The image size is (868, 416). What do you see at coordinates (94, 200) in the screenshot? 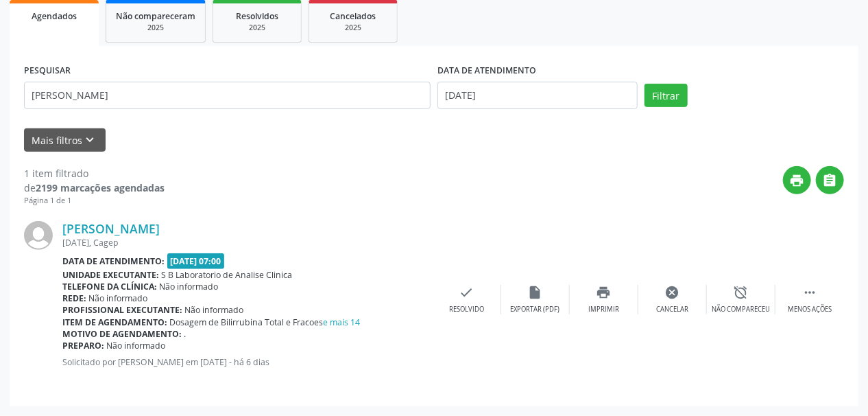
I see `div: Página 1 de 1` at bounding box center [94, 200].